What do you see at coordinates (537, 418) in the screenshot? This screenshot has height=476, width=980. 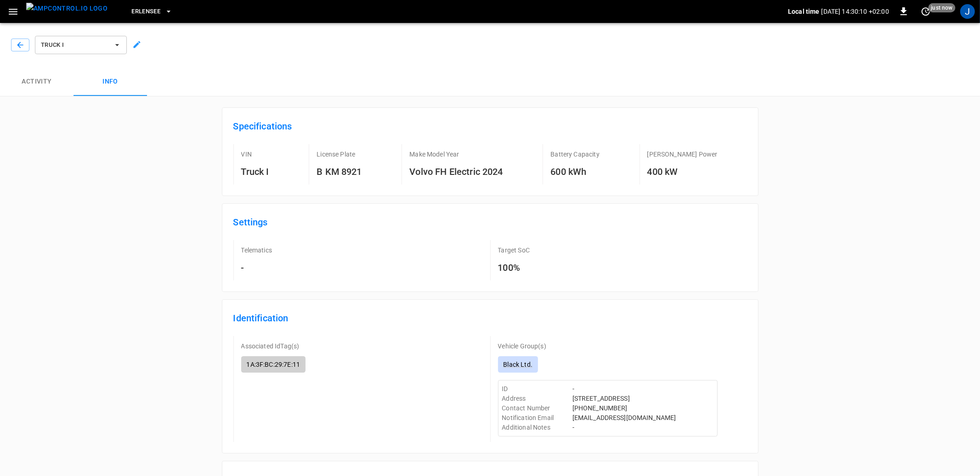 I see `p: Notification Email` at bounding box center [537, 418].